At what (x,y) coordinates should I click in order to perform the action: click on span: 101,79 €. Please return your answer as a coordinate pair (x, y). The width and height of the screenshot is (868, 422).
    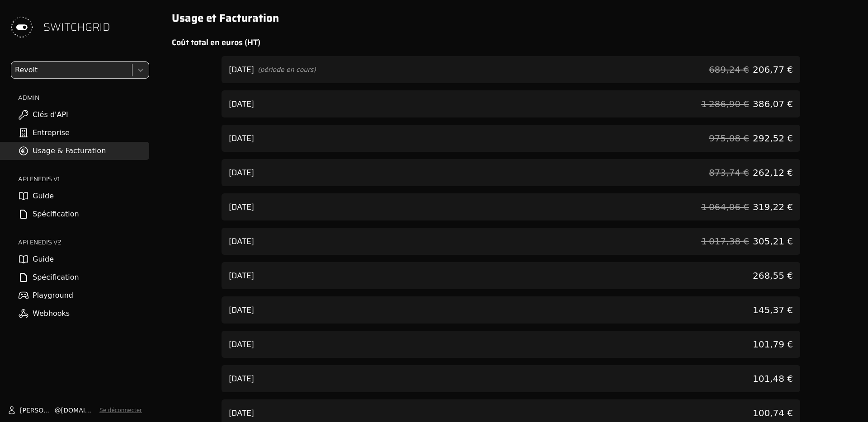
    Looking at the image, I should click on (772, 344).